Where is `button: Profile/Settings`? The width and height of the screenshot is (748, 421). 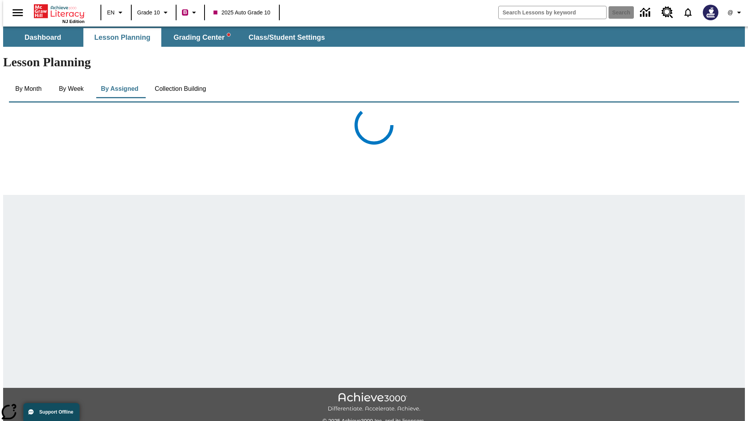 button: Profile/Settings is located at coordinates (735, 12).